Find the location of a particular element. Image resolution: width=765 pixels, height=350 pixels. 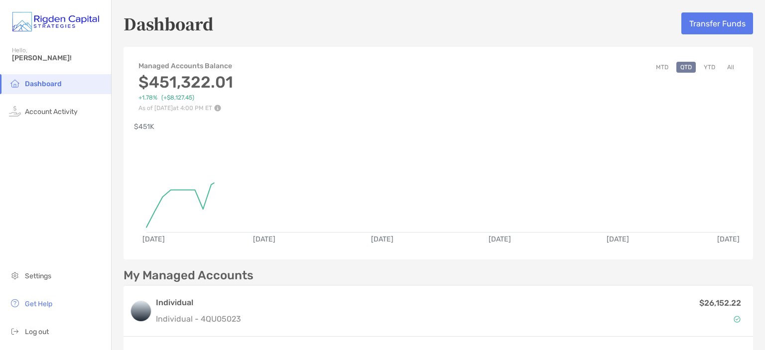

span: Dashboard is located at coordinates (43, 84).